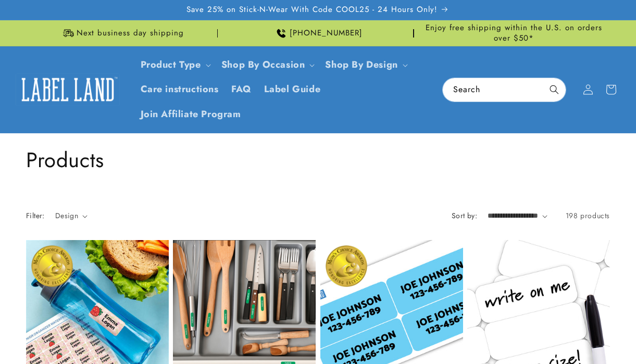  What do you see at coordinates (464, 216) in the screenshot?
I see `label: Sort by:` at bounding box center [464, 216].